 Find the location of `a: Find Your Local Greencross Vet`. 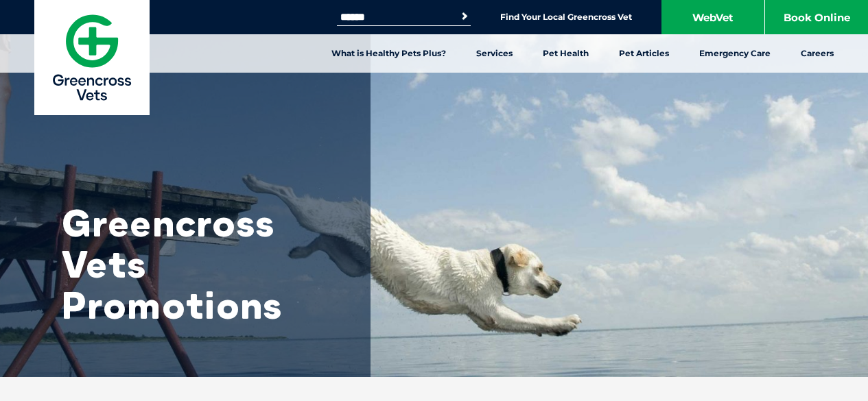

a: Find Your Local Greencross Vet is located at coordinates (566, 17).